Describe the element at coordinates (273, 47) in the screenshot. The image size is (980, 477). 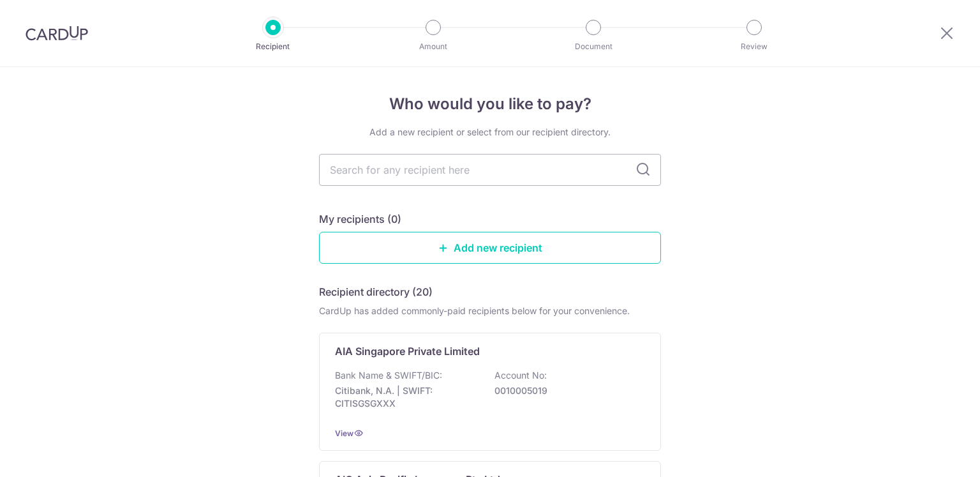
I see `p: Recipient` at that location.